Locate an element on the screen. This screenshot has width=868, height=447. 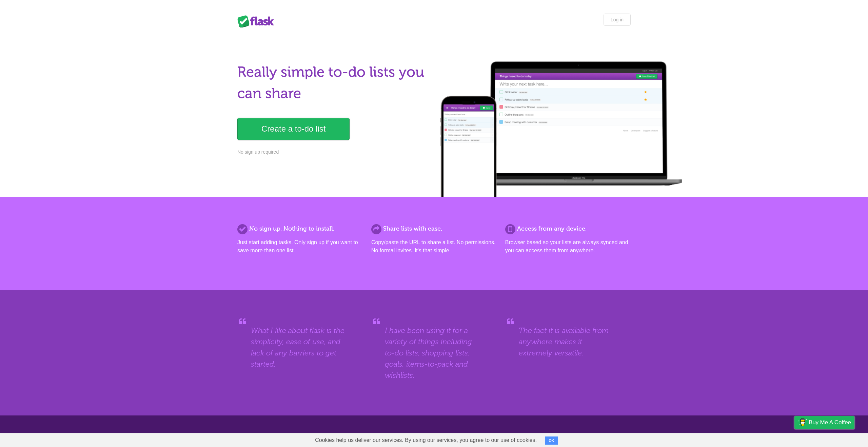
p: Browser based so your lists are always synced and you can access them from anywhere. is located at coordinates (568, 246).